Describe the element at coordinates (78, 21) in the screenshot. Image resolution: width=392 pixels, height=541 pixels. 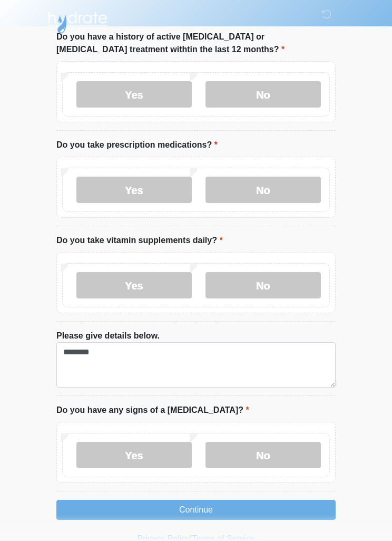
I see `img: Hydrate IV Bar - Chandler Logo` at that location.